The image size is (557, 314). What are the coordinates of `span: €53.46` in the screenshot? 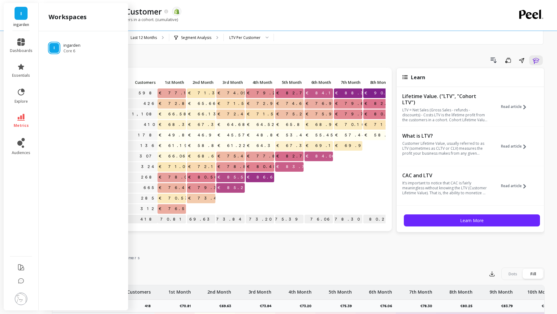 It's located at (292, 135).